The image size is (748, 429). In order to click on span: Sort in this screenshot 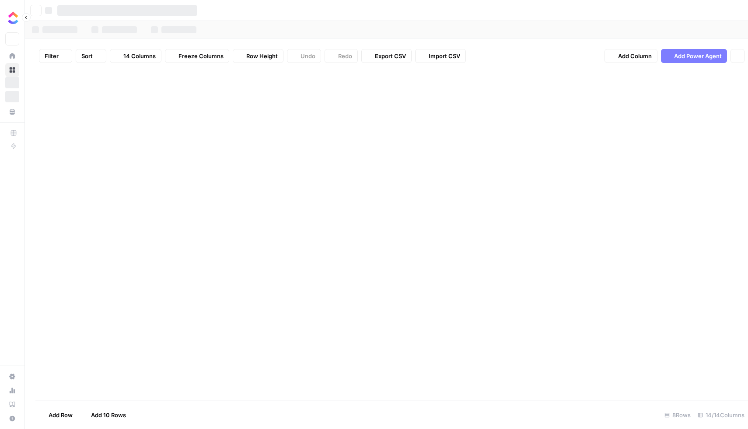, I will do `click(87, 56)`.